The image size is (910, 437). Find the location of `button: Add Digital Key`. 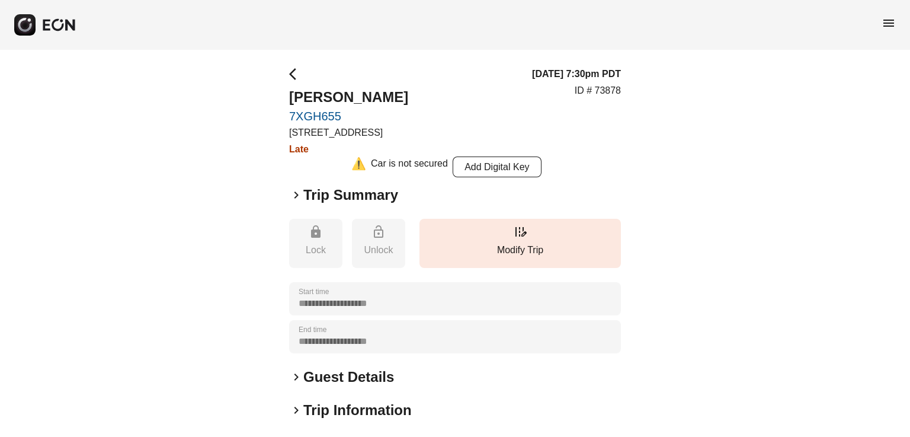

button: Add Digital Key is located at coordinates (497, 167).